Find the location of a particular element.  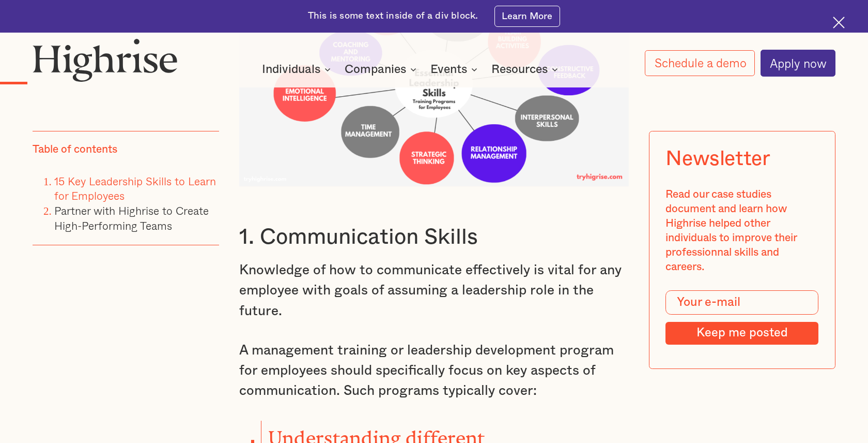

div: This is some text inside of a div block. is located at coordinates (393, 16).